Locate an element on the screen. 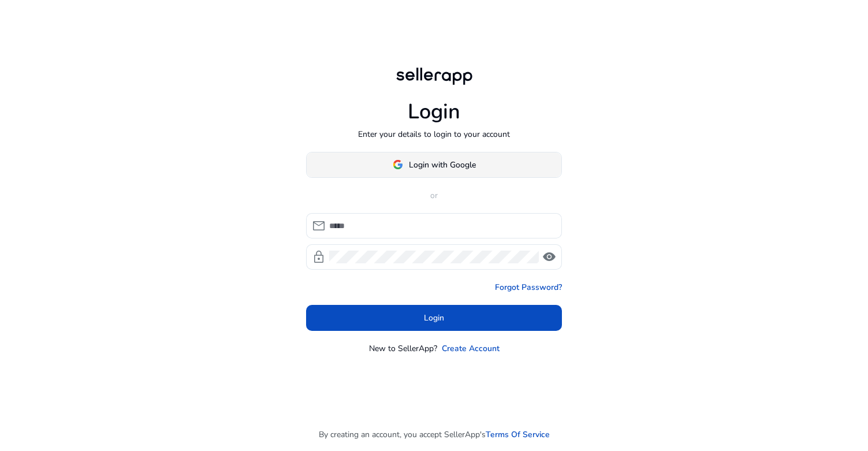 The image size is (868, 451). p: Enter your details to login to your account is located at coordinates (434, 134).